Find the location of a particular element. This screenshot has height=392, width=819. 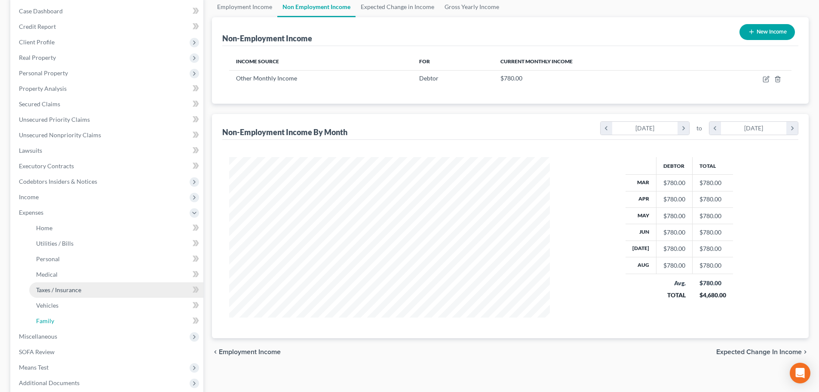

span: Other Monthly Income is located at coordinates (267, 78).